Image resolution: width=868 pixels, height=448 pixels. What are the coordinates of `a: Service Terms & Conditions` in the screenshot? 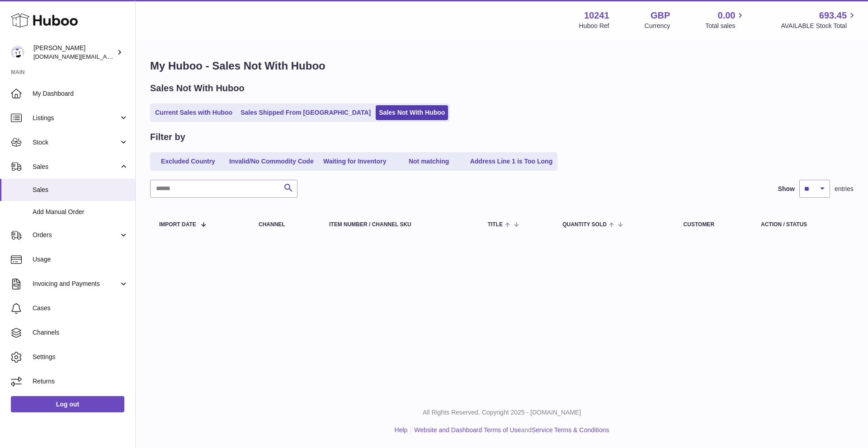 It's located at (570, 430).